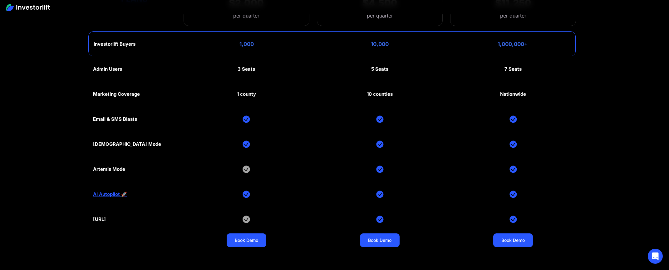 The height and width of the screenshot is (270, 669). I want to click on div: Investorlift Buyers, so click(115, 44).